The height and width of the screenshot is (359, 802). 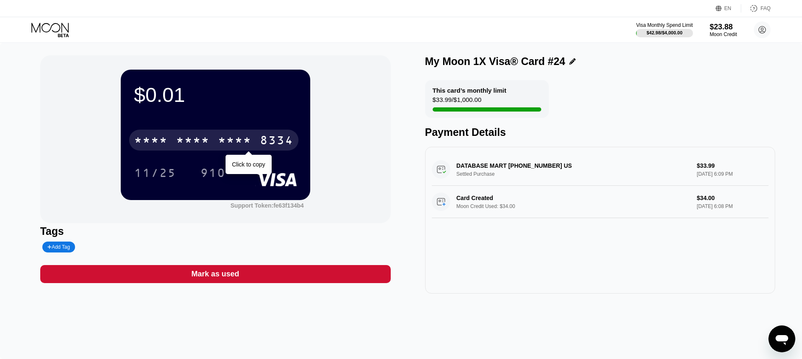 I want to click on div: My Moon 1X Visa® Card #24, so click(x=495, y=61).